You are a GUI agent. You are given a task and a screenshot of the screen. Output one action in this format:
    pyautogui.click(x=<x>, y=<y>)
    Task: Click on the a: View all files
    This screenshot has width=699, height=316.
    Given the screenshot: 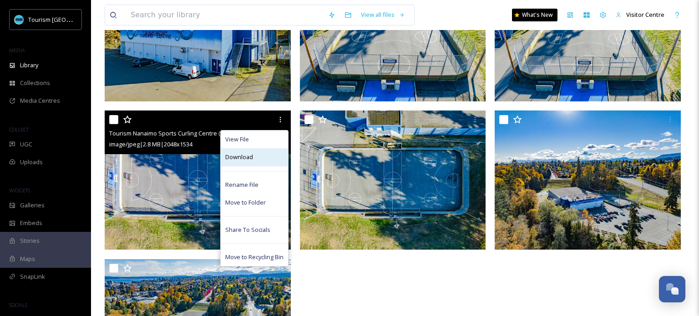 What is the action you would take?
    pyautogui.click(x=383, y=15)
    